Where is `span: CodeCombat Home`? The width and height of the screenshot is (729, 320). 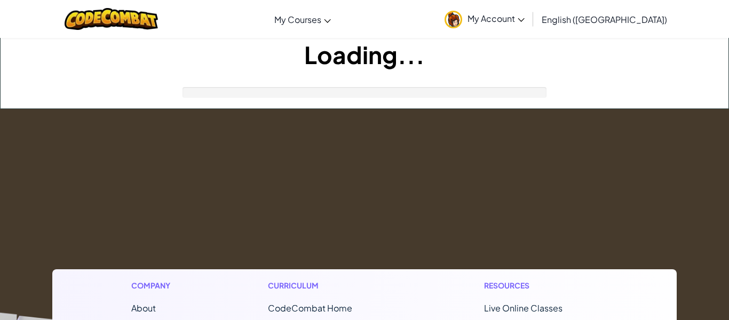 span: CodeCombat Home is located at coordinates (310, 307).